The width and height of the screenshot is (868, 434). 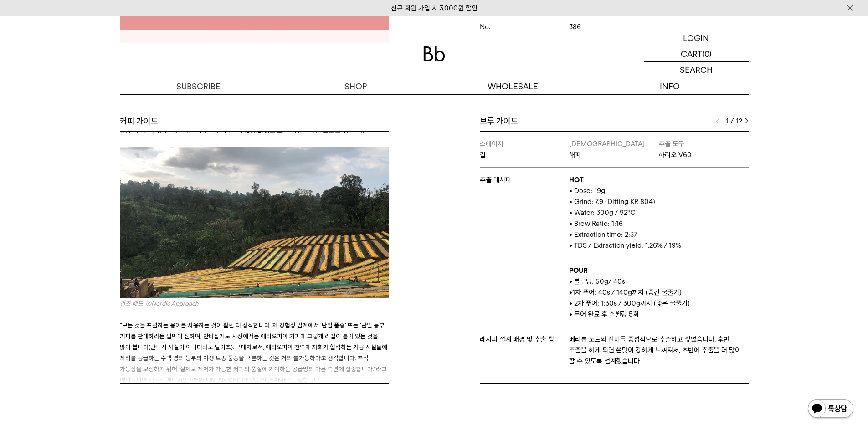 I want to click on p: 결, so click(x=525, y=155).